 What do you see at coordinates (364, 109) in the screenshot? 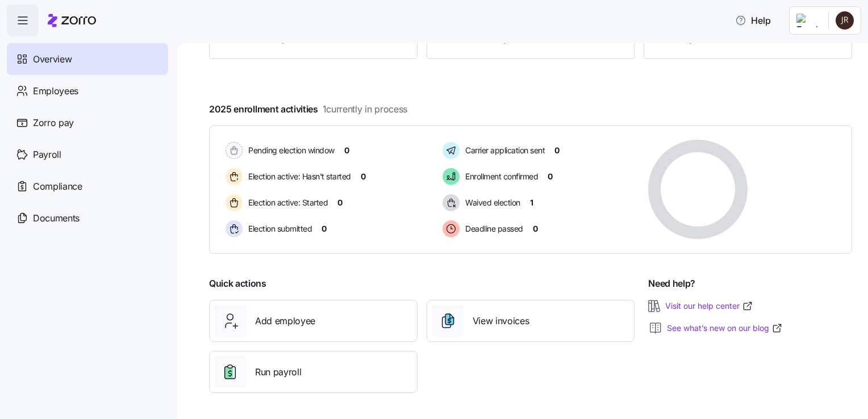
I see `span: 1 currently in process` at bounding box center [364, 109].